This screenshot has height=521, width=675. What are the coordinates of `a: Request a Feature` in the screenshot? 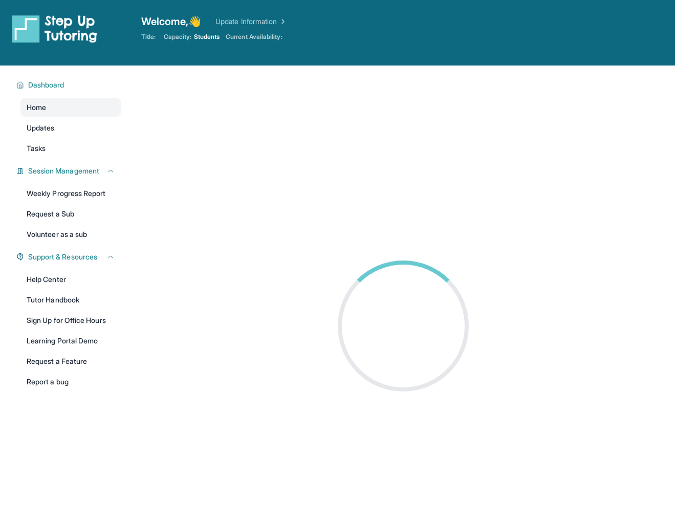 It's located at (71, 361).